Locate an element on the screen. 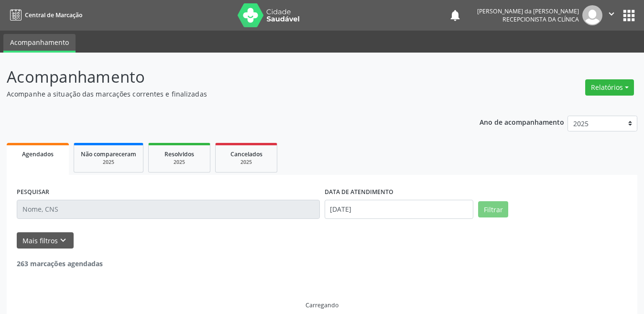 The image size is (644, 314). p: Acompanhe a situação das marcações correntes e finalizadas is located at coordinates (227, 93).